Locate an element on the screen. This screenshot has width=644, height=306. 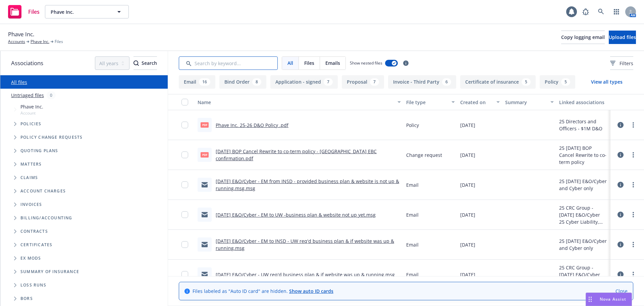
a: Files is located at coordinates (24, 12).